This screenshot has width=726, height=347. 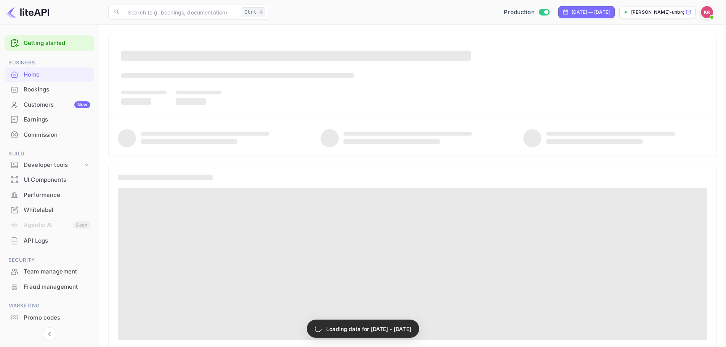 What do you see at coordinates (254, 12) in the screenshot?
I see `div: Ctrl+K` at bounding box center [254, 12].